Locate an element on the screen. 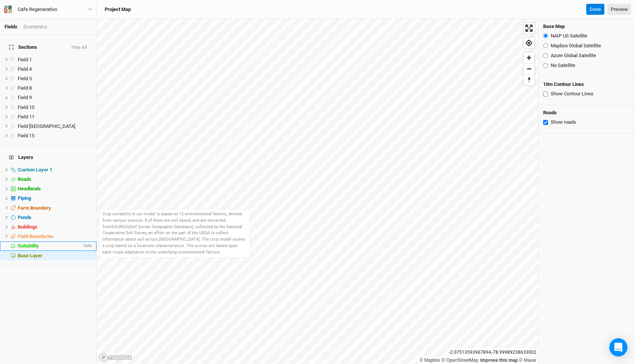 This screenshot has height=364, width=635. span: Field 10 is located at coordinates (26, 107).